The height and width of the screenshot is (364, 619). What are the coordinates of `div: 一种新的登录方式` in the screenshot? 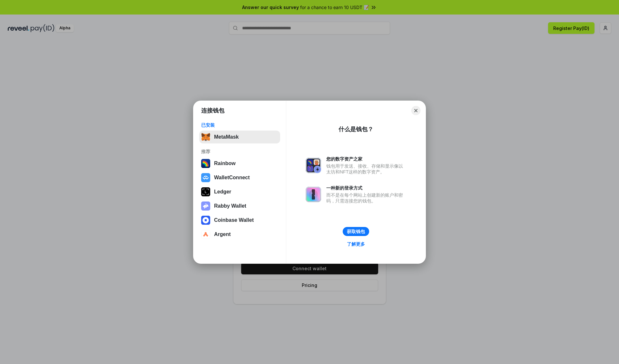 It's located at (366, 188).